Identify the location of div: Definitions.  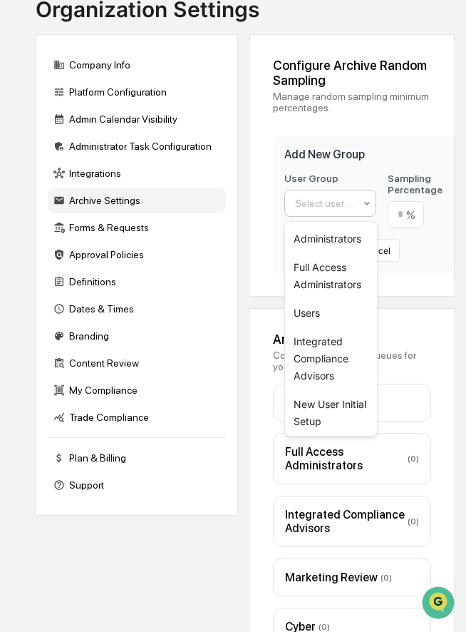
(137, 282).